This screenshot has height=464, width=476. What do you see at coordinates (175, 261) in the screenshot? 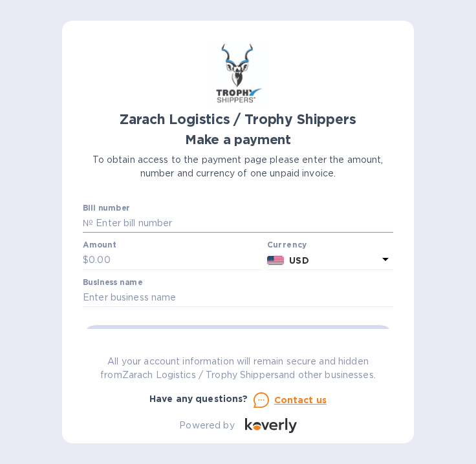
I see `input: 0.00` at bounding box center [175, 261].